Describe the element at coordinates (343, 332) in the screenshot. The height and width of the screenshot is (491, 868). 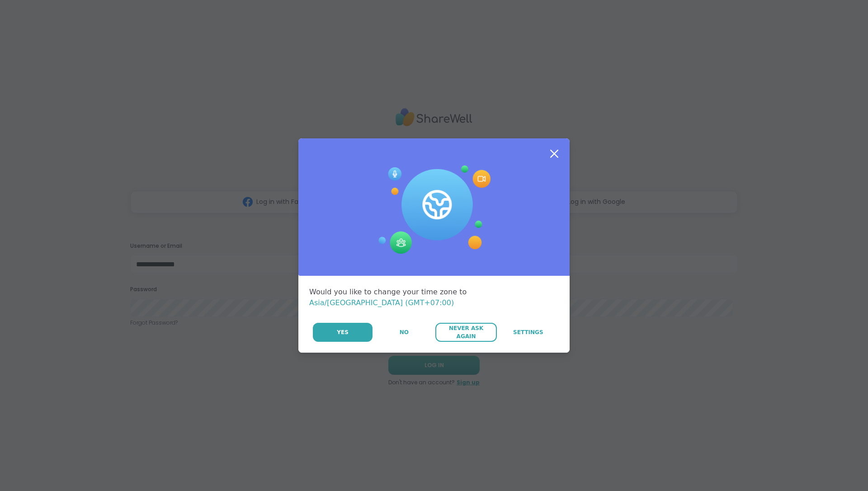
I see `button: Yes` at that location.